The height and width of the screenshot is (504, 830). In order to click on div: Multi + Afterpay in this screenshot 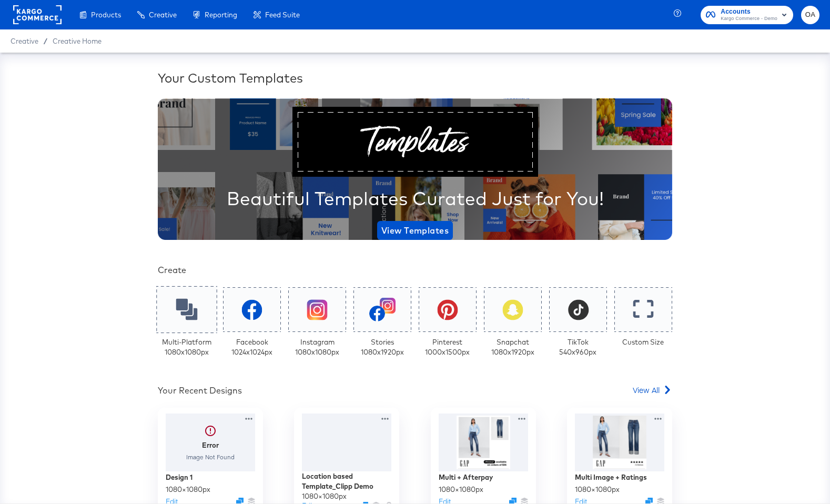, I will do `click(466, 477)`.